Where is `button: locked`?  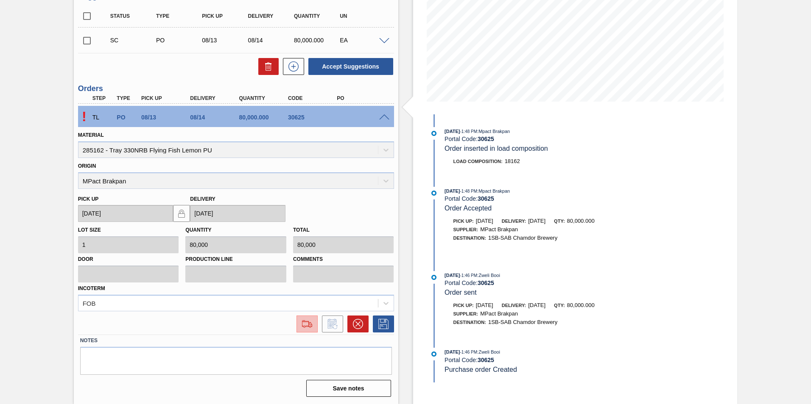
button: locked is located at coordinates (181, 214).